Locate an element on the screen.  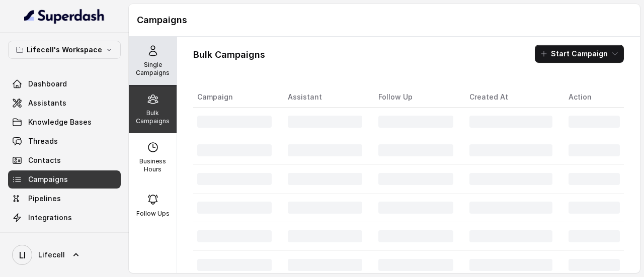
text: LI is located at coordinates (22, 255).